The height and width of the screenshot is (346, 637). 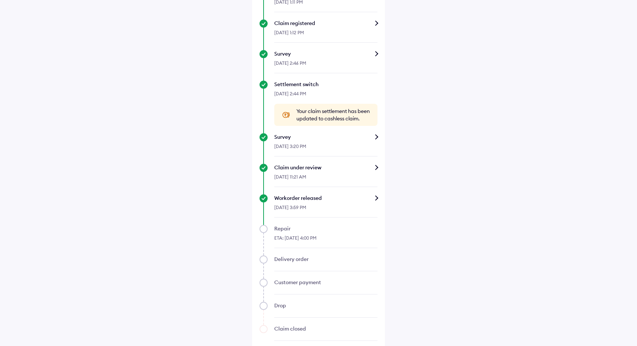 I want to click on div: Drop, so click(x=326, y=306).